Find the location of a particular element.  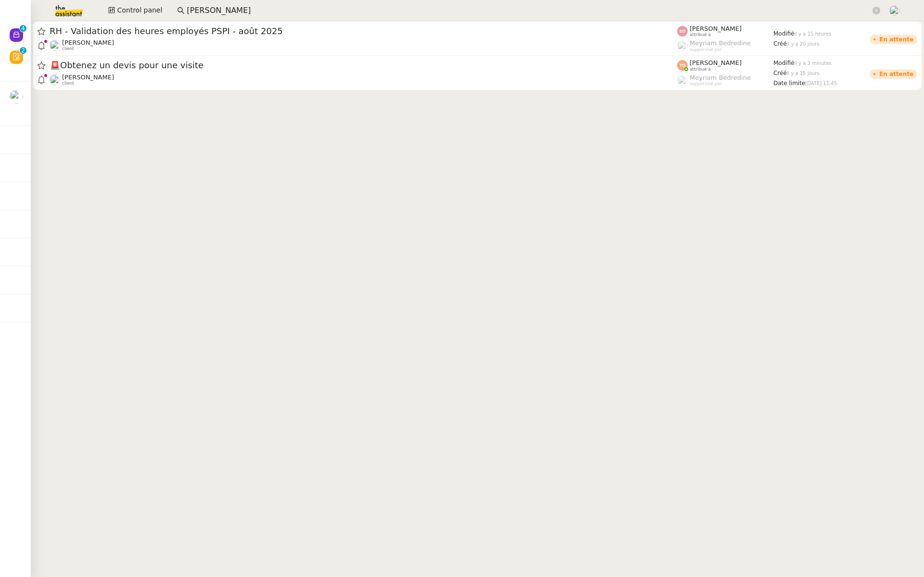

img: users%2Fvjxz7HYmGaNTSE4yF5W2mFwJXra2%2Favatar%2Ff3aef901-807b-4123-bf55-4aed7c5d6af5 is located at coordinates (55, 80).